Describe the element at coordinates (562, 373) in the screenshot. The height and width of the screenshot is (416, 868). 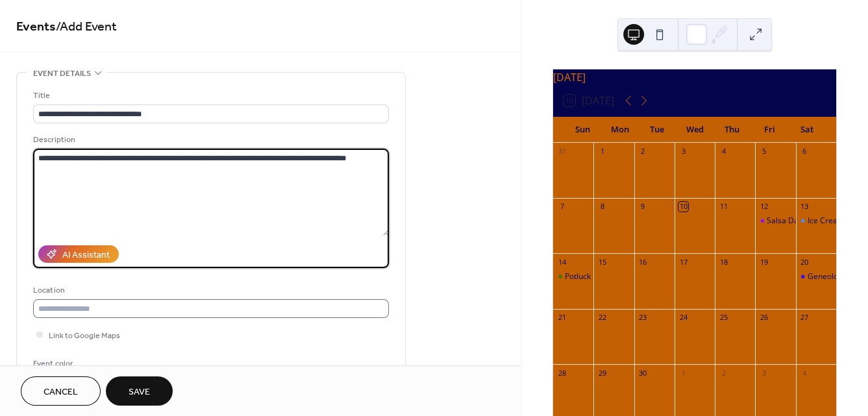
I see `div: 28` at that location.